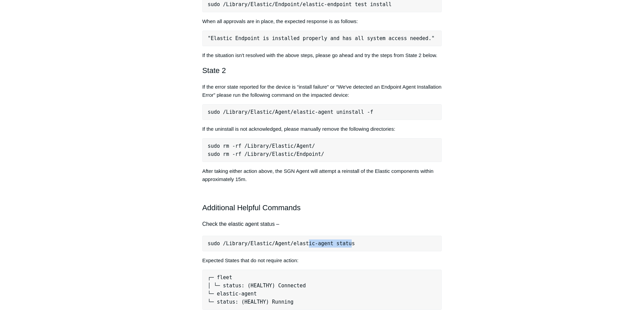 Image resolution: width=644 pixels, height=324 pixels. I want to click on p: If the uninstall is not acknowledged, please manually remove the following directories:, so click(322, 129).